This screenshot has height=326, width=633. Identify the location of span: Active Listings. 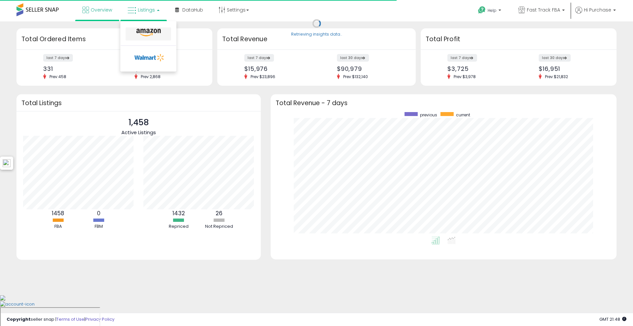
(138, 132).